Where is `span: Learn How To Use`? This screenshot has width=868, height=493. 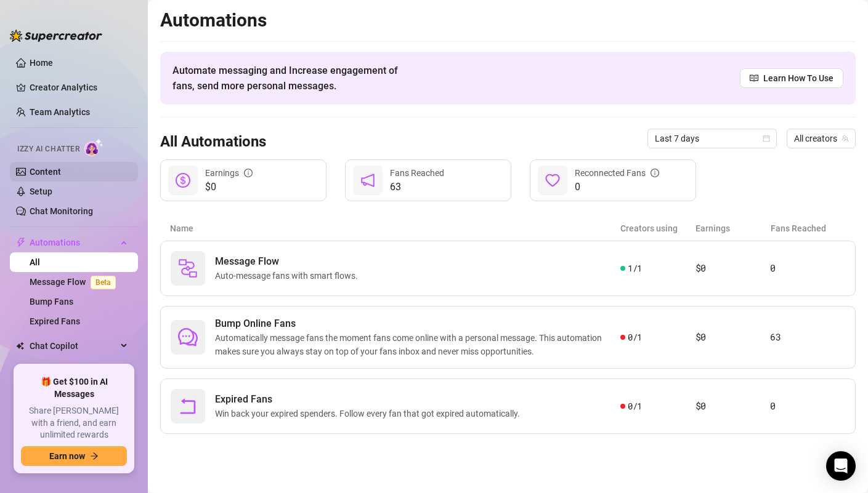 span: Learn How To Use is located at coordinates (799, 78).